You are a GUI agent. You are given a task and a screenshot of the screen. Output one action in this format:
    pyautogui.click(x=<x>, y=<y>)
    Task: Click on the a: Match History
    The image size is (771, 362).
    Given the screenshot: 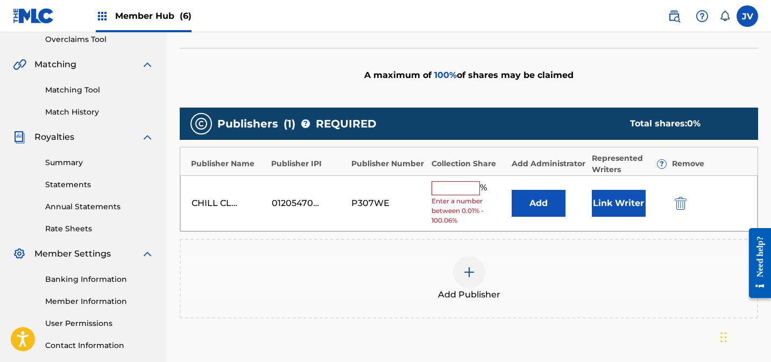 What is the action you would take?
    pyautogui.click(x=100, y=112)
    